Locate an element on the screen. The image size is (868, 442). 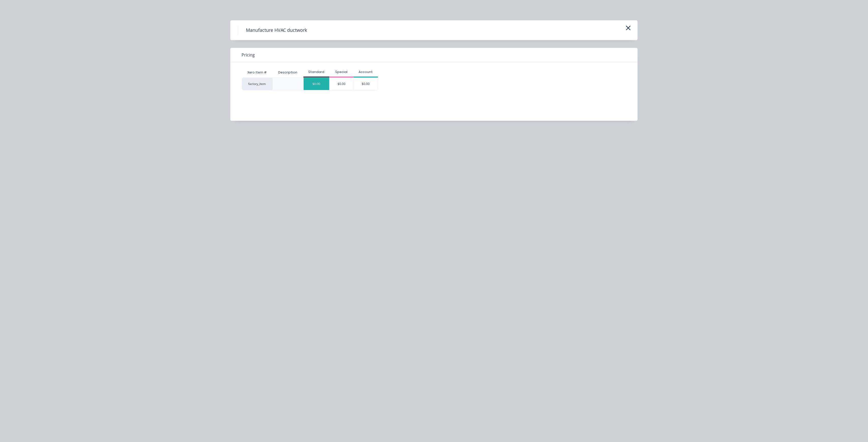
div: Account is located at coordinates (366, 72).